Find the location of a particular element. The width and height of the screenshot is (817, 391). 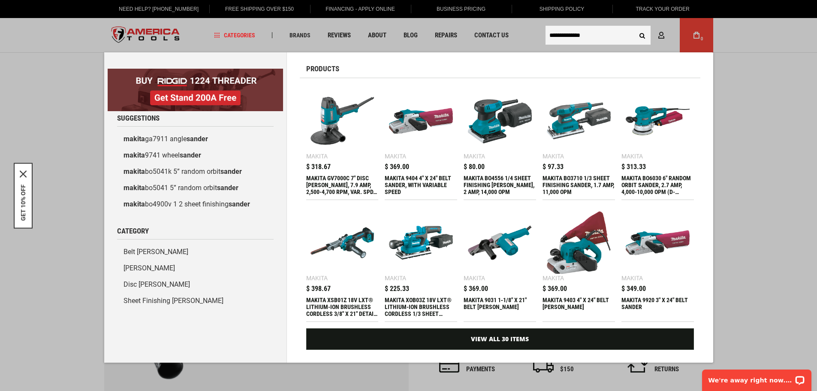

button: Close is located at coordinates (23, 174).